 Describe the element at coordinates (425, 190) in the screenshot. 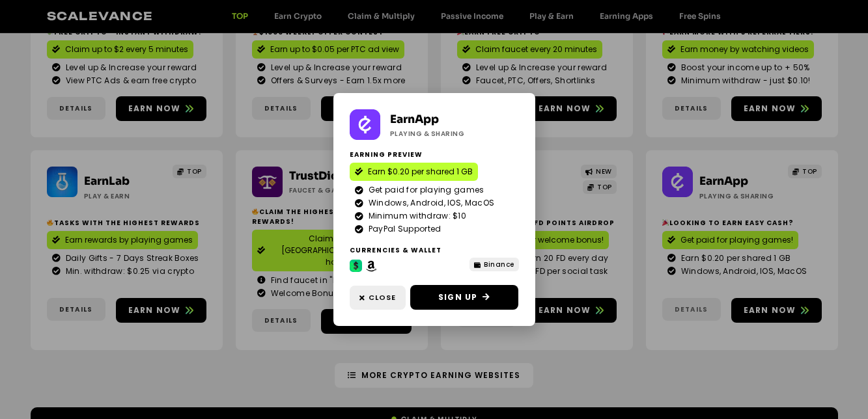

I see `span: Get paid for playing games` at that location.